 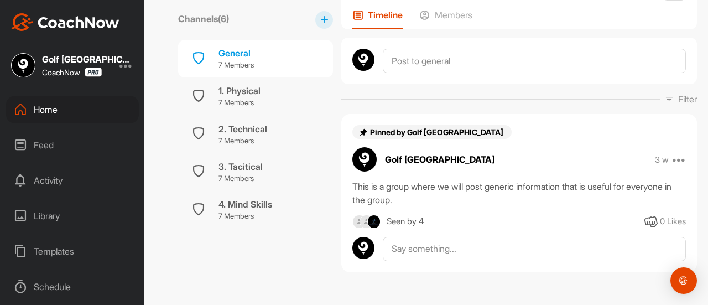 What do you see at coordinates (72, 180) in the screenshot?
I see `div: Activity` at bounding box center [72, 180].